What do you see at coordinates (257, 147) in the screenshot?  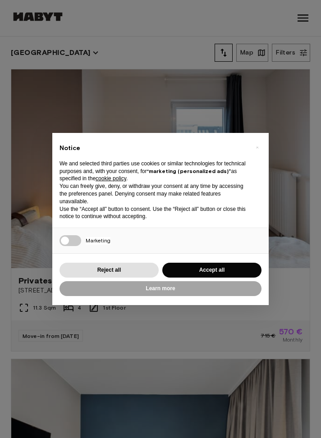 I see `button: Close this notice` at bounding box center [257, 147].